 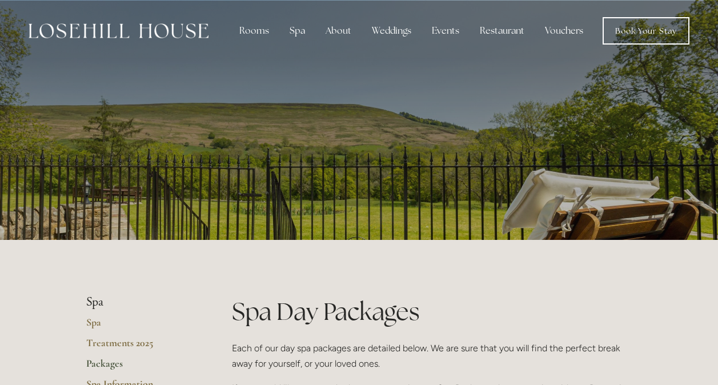 I want to click on img: Losehill House, so click(x=118, y=31).